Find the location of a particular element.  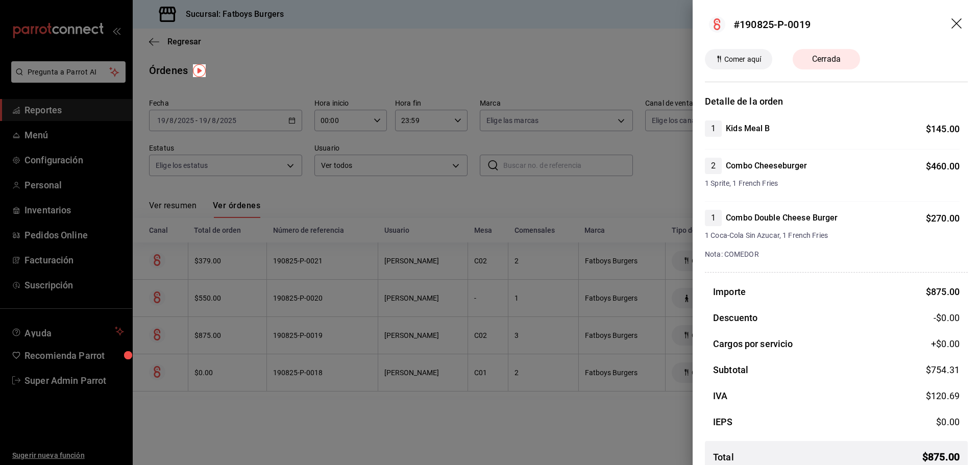

h3: IEPS is located at coordinates (723, 422).